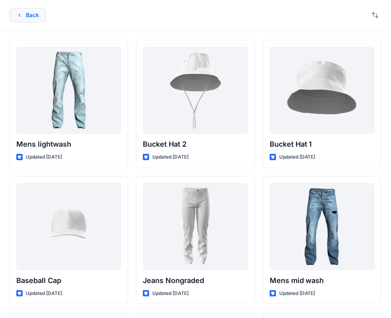 The width and height of the screenshot is (391, 318). I want to click on a: Jeans Nongraded, so click(195, 227).